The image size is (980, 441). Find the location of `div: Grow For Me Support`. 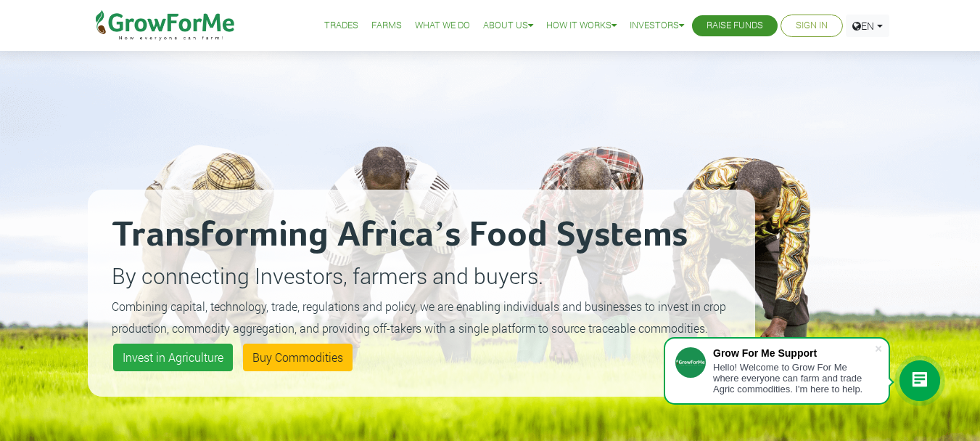

div: Grow For Me Support is located at coordinates (793, 353).